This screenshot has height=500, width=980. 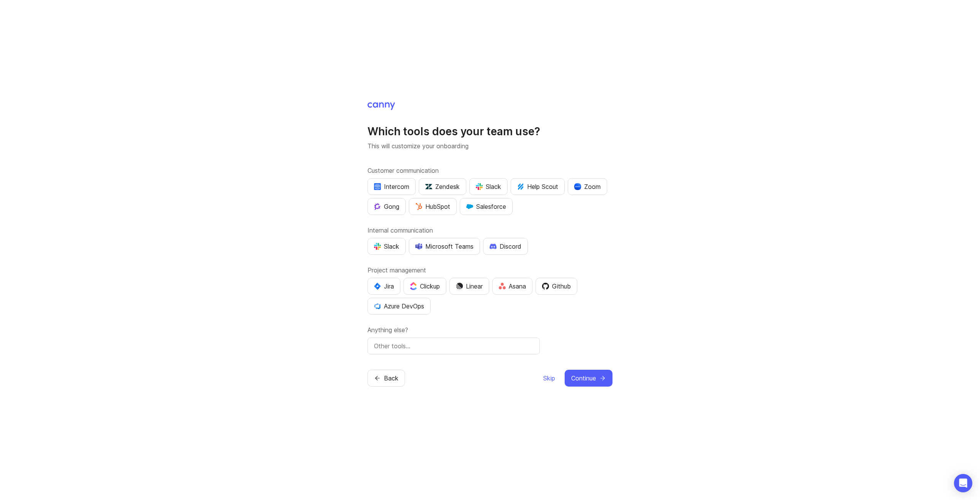 I want to click on img: D0GypeOpROL5AAAAAElFTkSuQmCC, so click(x=419, y=246).